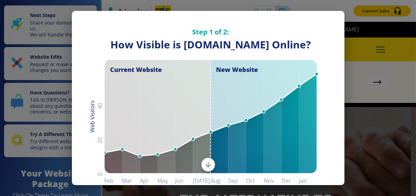 The width and height of the screenshot is (416, 196). I want to click on h6: Sep, so click(237, 181).